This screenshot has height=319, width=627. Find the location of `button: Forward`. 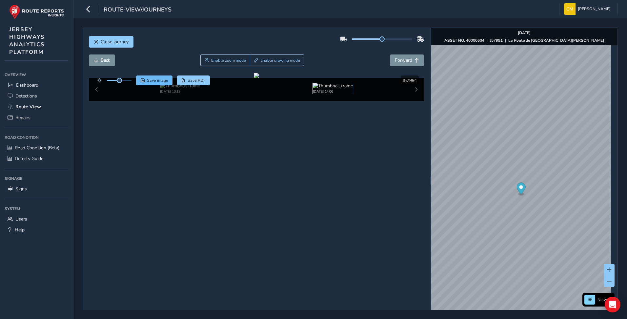

button: Forward is located at coordinates (407, 60).